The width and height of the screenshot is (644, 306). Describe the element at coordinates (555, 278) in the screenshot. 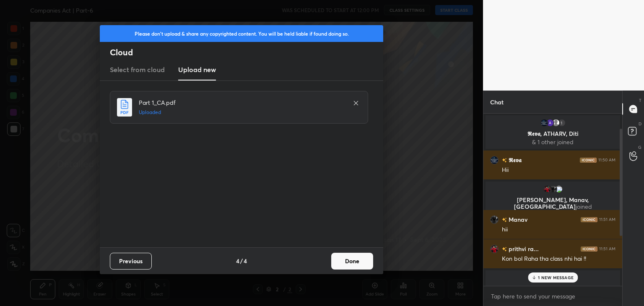

I see `p: 1 NEW MESSAGE` at that location.